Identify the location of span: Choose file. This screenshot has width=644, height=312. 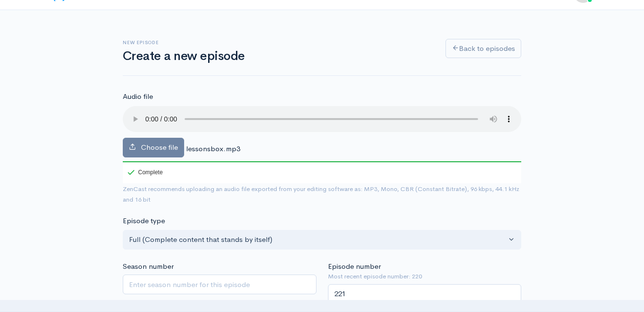
(159, 147).